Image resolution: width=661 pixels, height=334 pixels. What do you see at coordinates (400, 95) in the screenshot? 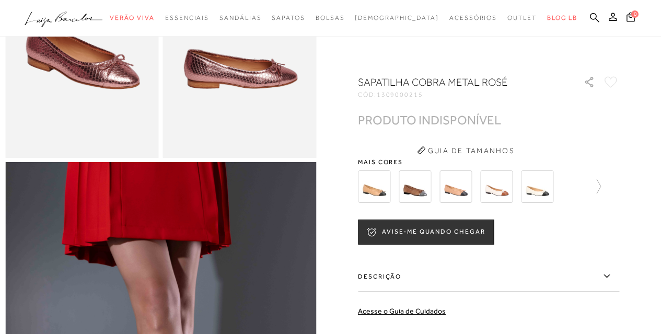
I see `span: 1309000215` at bounding box center [400, 95].